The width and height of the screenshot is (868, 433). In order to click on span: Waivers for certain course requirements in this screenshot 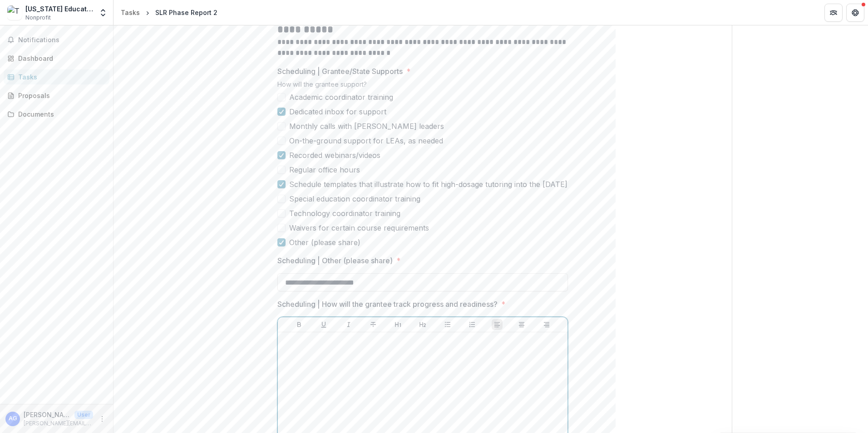, I will do `click(359, 227)`.